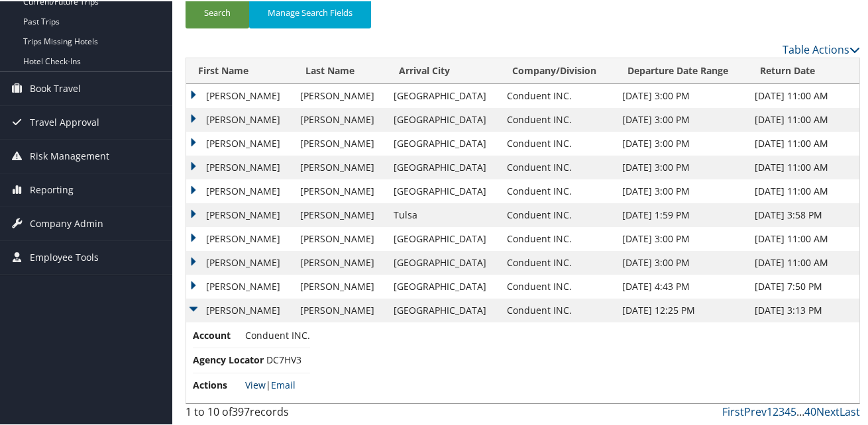 Image resolution: width=868 pixels, height=425 pixels. Describe the element at coordinates (217, 334) in the screenshot. I see `span: Account` at that location.